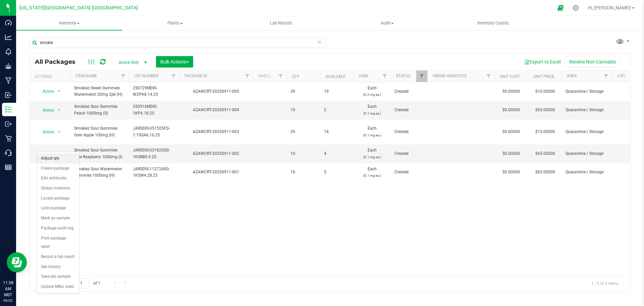 This screenshot has width=644, height=306. I want to click on li: Take lab sample, so click(58, 277).